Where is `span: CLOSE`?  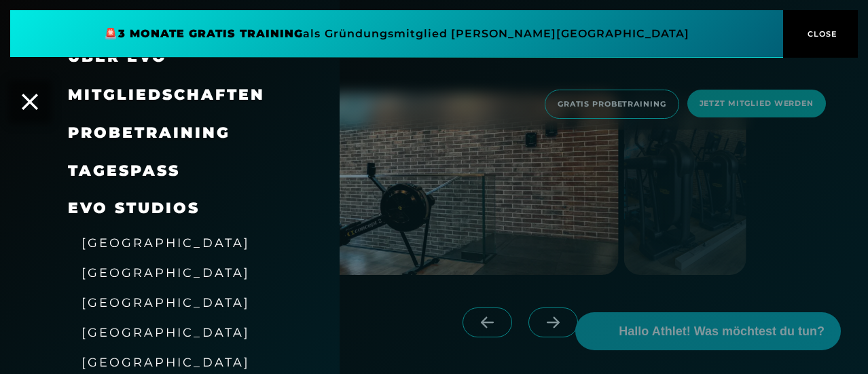
span: CLOSE is located at coordinates (820, 34).